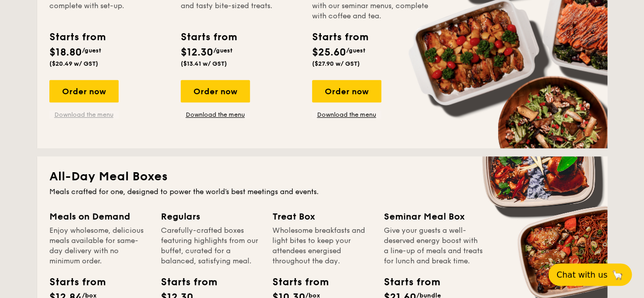 The width and height of the screenshot is (644, 298). What do you see at coordinates (590, 275) in the screenshot?
I see `button: Chat with us🦙` at bounding box center [590, 275].